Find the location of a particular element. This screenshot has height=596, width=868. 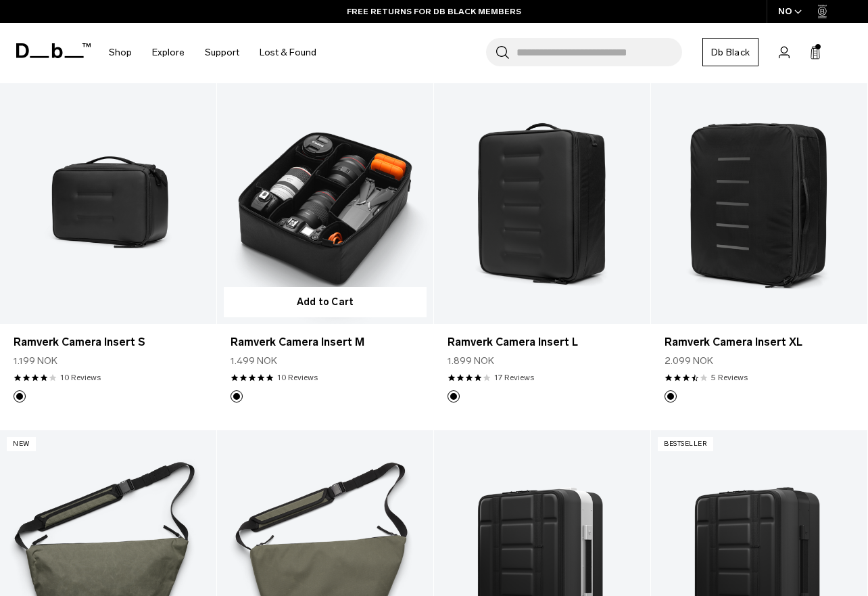

p: Bestseller is located at coordinates (686, 443).